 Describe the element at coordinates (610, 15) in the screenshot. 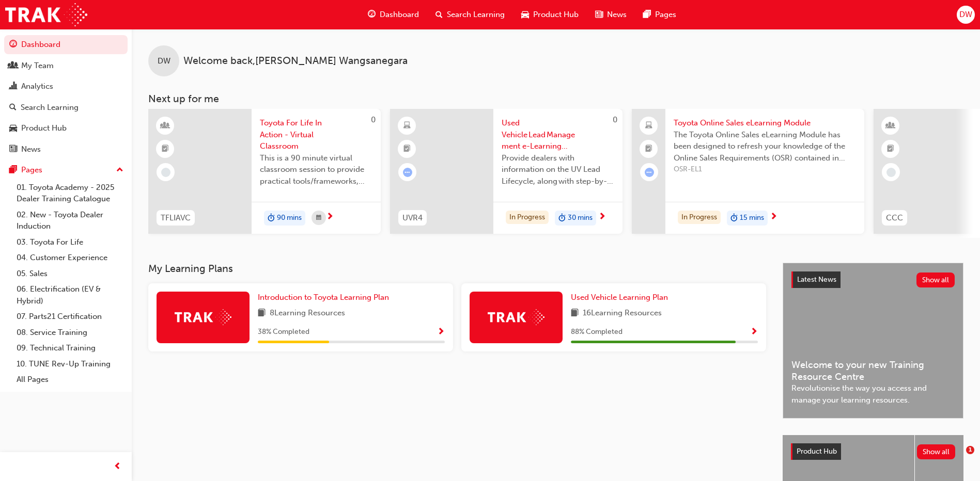

I see `a: news-iconNews` at that location.